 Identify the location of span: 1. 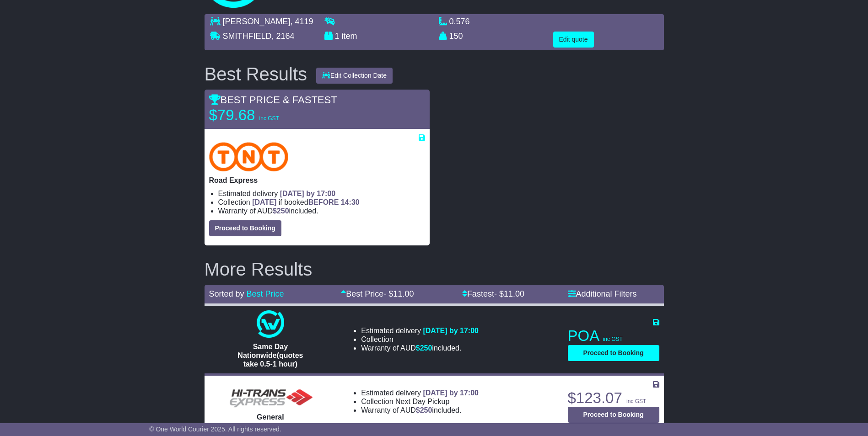
(338, 36).